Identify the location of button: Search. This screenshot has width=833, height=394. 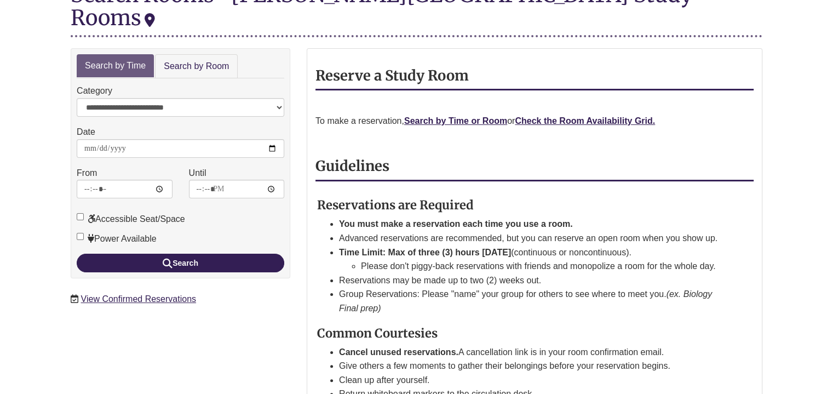
(180, 263).